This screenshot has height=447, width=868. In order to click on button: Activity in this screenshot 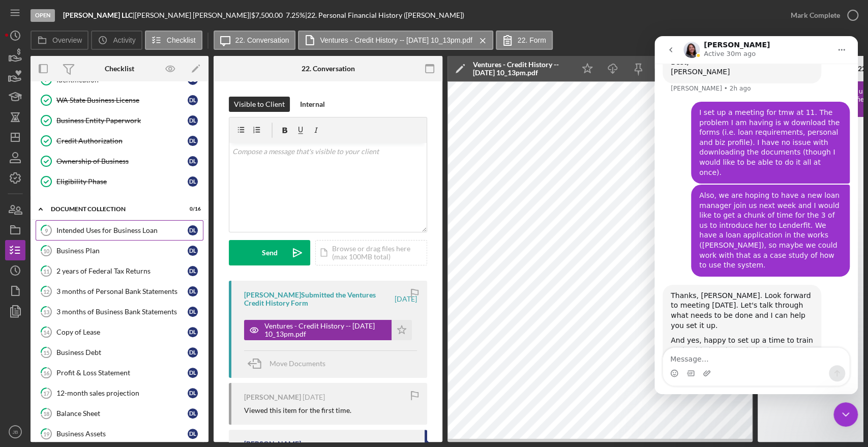, I will do `click(117, 40)`.